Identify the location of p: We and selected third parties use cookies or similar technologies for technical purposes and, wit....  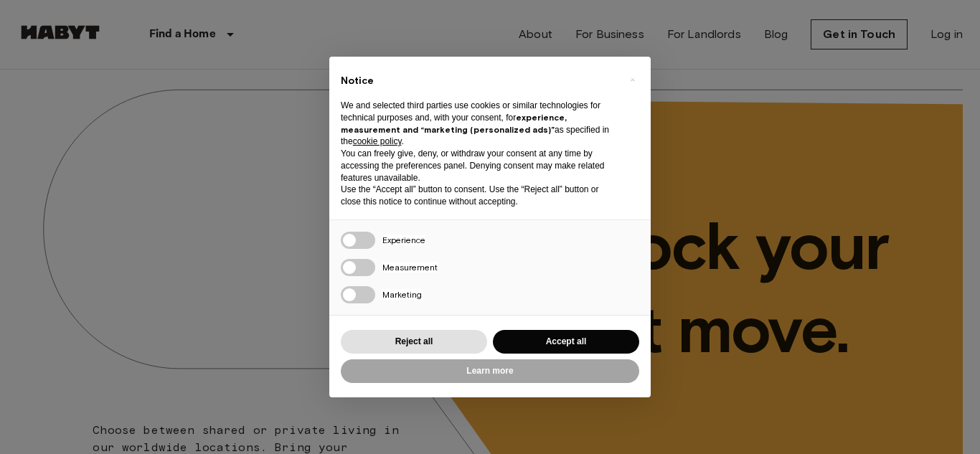
(478, 124).